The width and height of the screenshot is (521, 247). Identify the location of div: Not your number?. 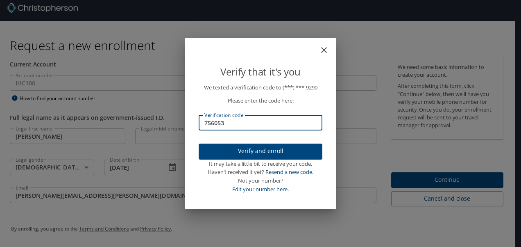
(261, 180).